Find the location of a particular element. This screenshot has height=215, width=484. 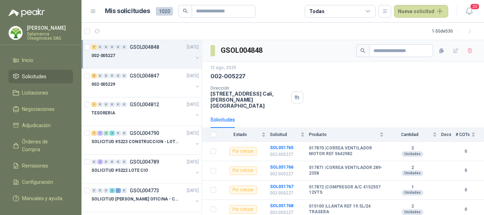

span: Negociaciones is located at coordinates (38, 109).